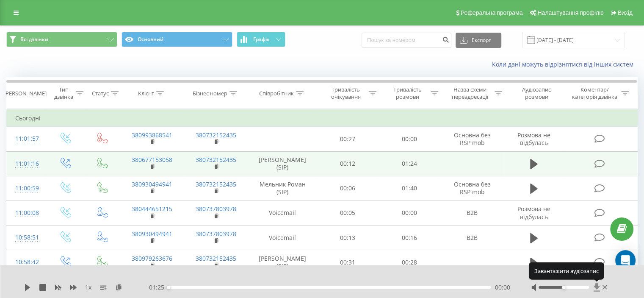 Image resolution: width=644 pixels, height=298 pixels. What do you see at coordinates (346, 93) in the screenshot?
I see `div: Тривалість очікування` at bounding box center [346, 93].